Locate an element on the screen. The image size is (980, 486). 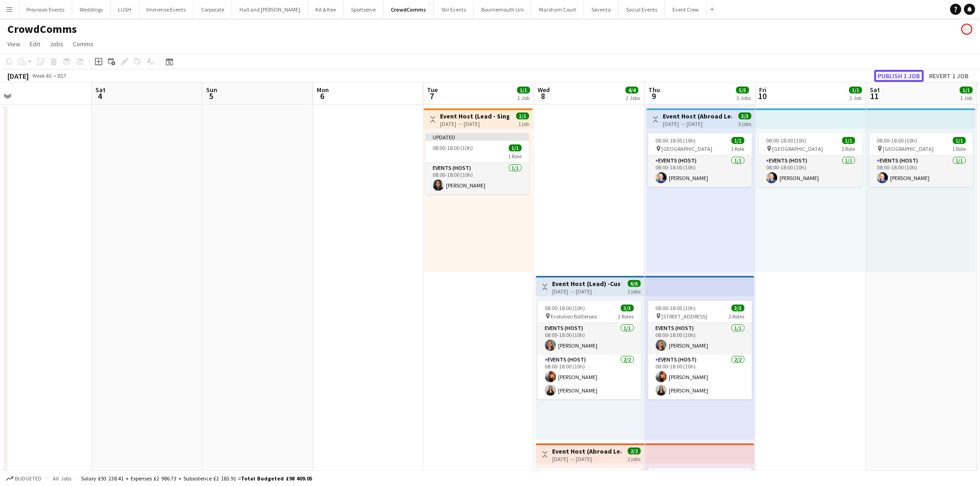
button: Stir Events is located at coordinates (454, 10).